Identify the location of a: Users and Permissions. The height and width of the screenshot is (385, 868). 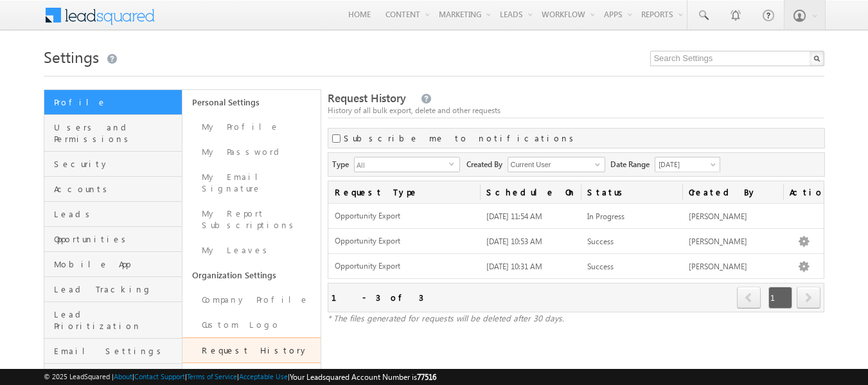
(113, 133).